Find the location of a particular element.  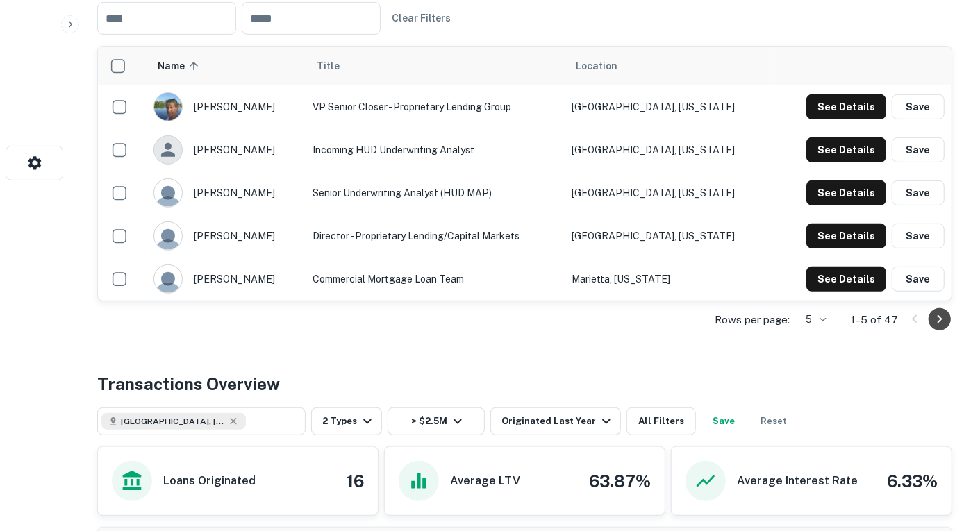

button: Clear Filters is located at coordinates (420, 18).